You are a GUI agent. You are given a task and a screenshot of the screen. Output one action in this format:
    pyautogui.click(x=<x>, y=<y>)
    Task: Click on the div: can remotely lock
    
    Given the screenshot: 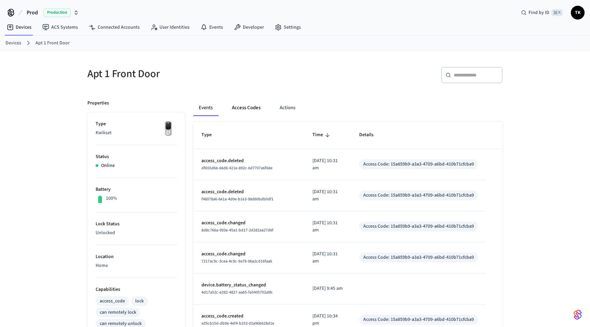 What is the action you would take?
    pyautogui.click(x=118, y=312)
    